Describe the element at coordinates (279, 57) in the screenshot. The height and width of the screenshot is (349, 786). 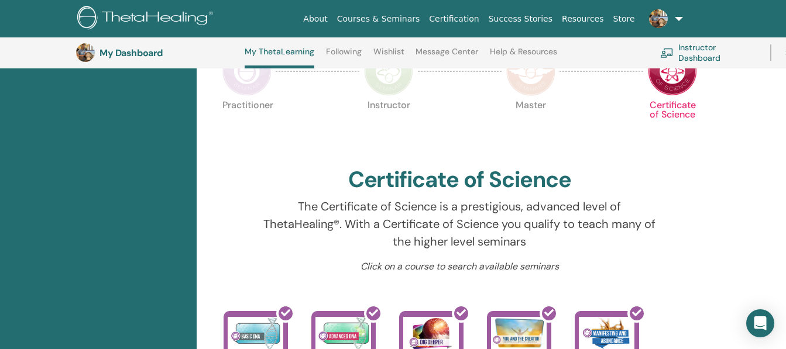
I see `a: My ThetaLearning` at that location.